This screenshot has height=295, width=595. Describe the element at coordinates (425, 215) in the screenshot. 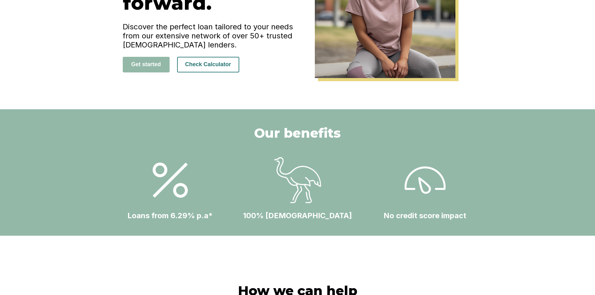

I see `h4: No credit score impact` at that location.